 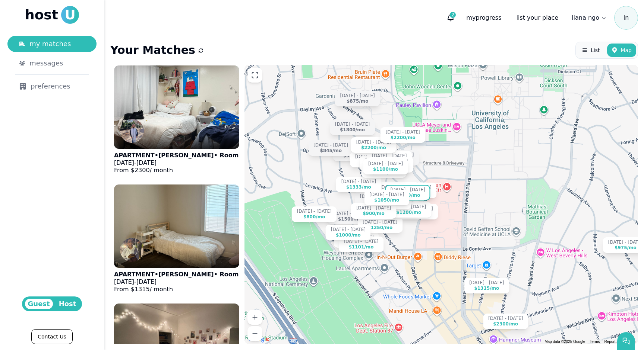 What do you see at coordinates (314, 217) in the screenshot?
I see `div: $800 /mo` at bounding box center [314, 217].